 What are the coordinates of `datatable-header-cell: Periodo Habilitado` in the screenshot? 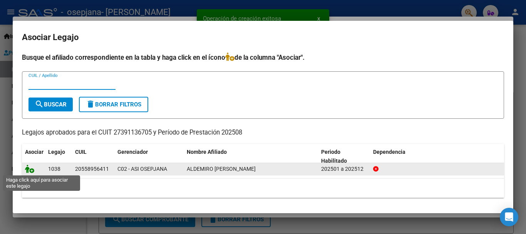 It's located at (344, 156).